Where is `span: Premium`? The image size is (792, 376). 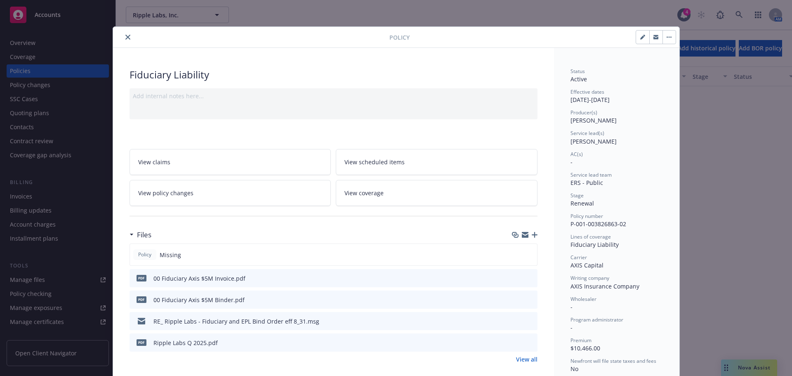
span: Premium is located at coordinates (581, 340).